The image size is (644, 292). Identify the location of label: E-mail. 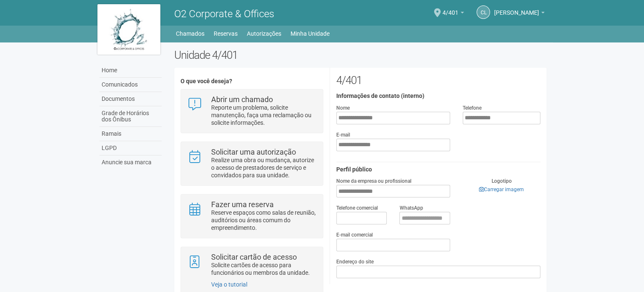
(343, 135).